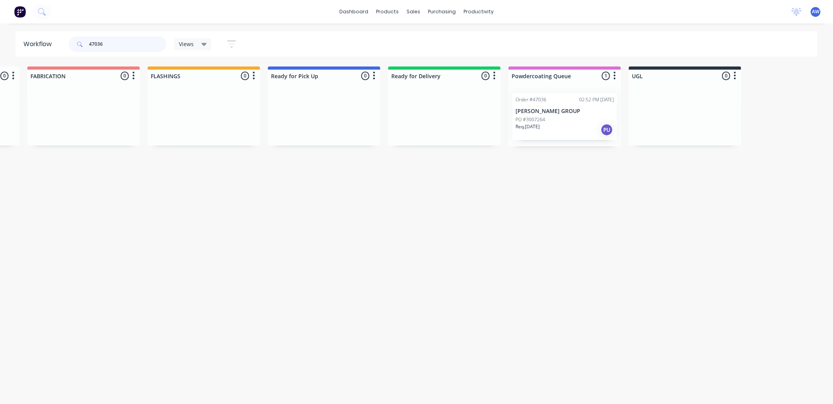  I want to click on div: productivity, so click(479, 12).